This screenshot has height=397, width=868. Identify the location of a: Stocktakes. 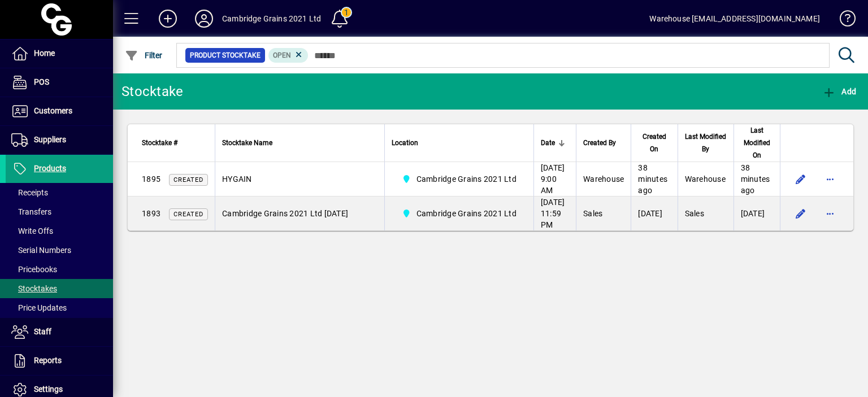
(60, 289).